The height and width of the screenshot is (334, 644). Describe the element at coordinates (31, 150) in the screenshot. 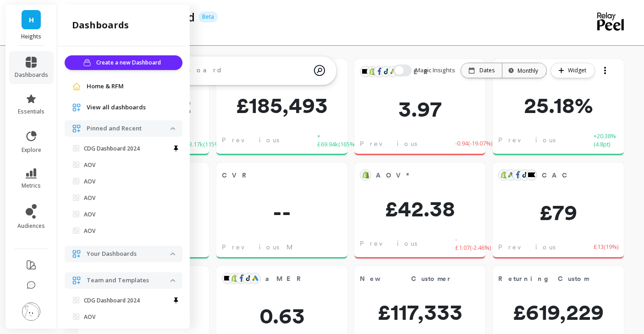

I see `span: explore` at that location.